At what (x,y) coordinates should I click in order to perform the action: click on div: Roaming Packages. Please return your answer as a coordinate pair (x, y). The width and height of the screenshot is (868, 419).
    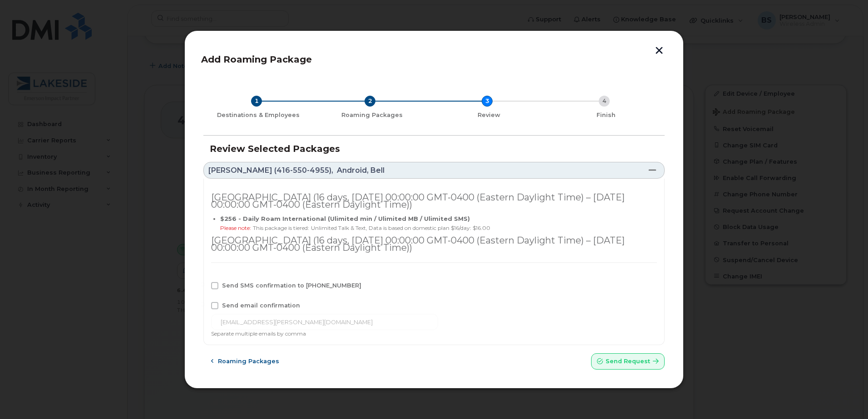
    Looking at the image, I should click on (371, 115).